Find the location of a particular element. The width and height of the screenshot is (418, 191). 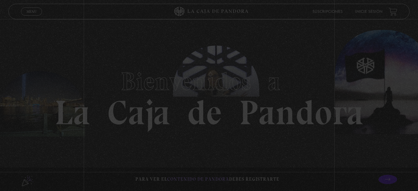

span: contenido de Pandora is located at coordinates (198, 179).